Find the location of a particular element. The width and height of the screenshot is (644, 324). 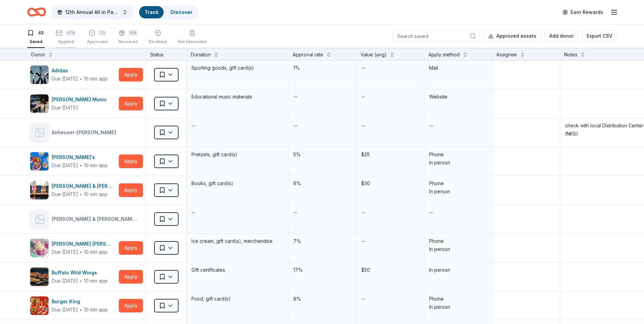

div: 8% is located at coordinates (322, 299).